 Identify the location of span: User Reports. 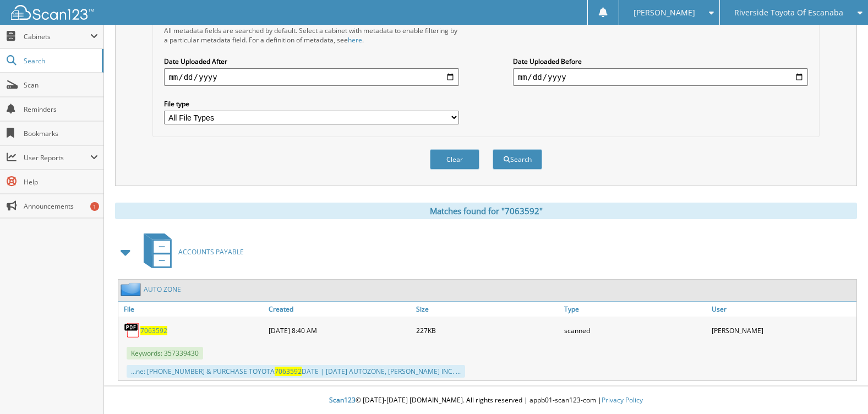
(57, 158).